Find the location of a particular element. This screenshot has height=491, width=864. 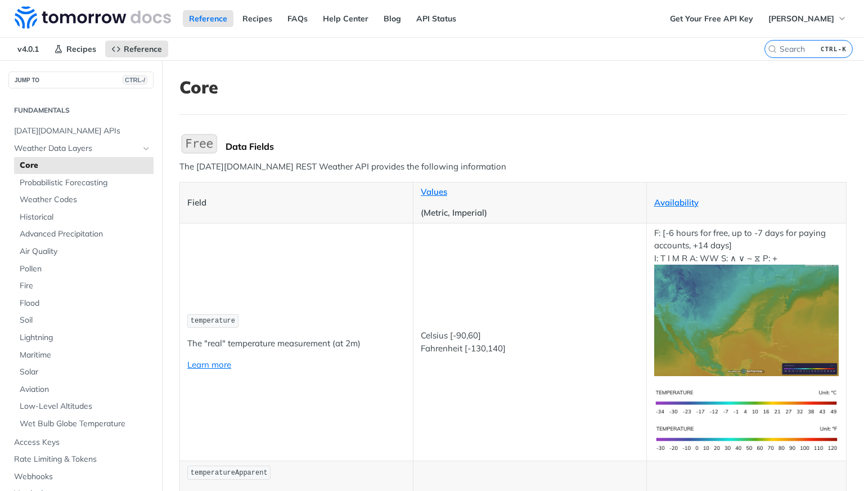

a: Fire is located at coordinates (84, 286).